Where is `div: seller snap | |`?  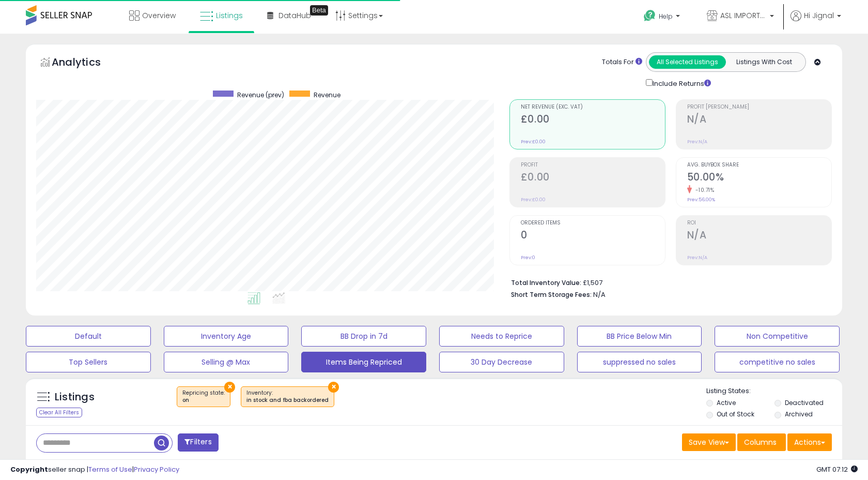
div: seller snap | | is located at coordinates (95, 469).